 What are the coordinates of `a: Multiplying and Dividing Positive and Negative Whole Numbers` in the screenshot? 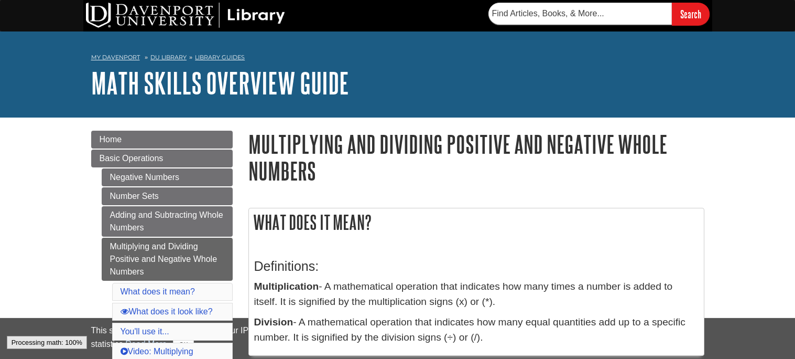 It's located at (167, 259).